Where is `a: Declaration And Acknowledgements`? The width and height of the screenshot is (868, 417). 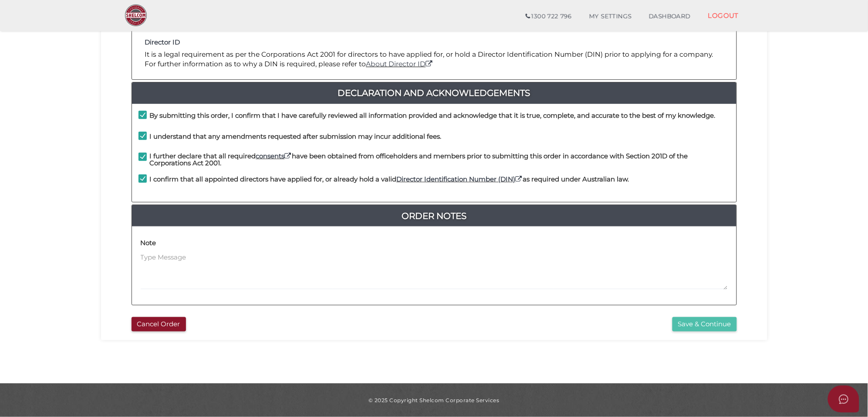 a: Declaration And Acknowledgements is located at coordinates (434, 93).